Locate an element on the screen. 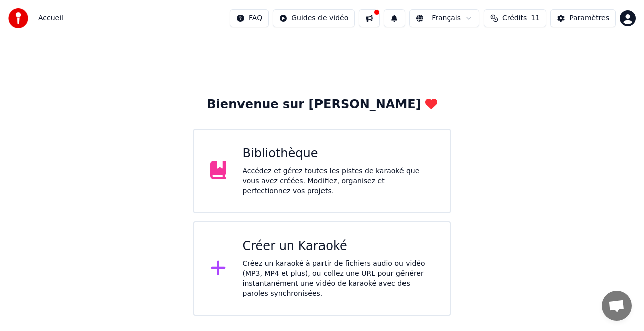 This screenshot has width=644, height=331. button: FAQ is located at coordinates (249, 18).